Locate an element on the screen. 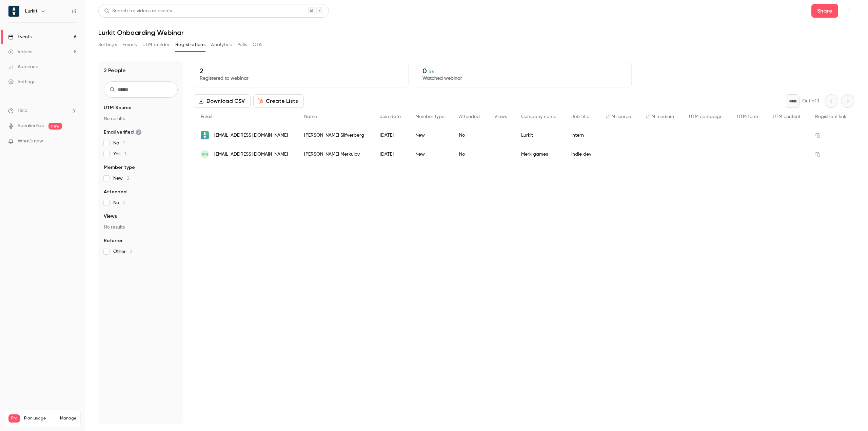  div: Search for videos or events is located at coordinates (138, 11).